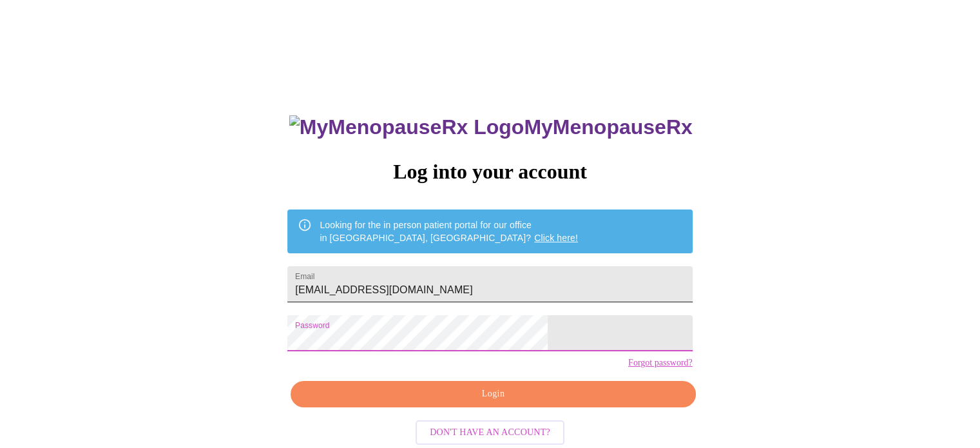 The width and height of the screenshot is (980, 448). What do you see at coordinates (491, 127) in the screenshot?
I see `h3: MyMenopauseRx` at bounding box center [491, 127].